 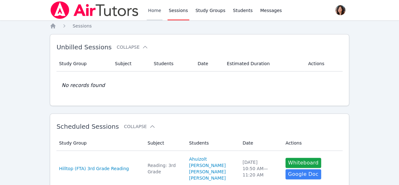 What do you see at coordinates (303, 174) in the screenshot?
I see `a: Google Doc` at bounding box center [303, 174].